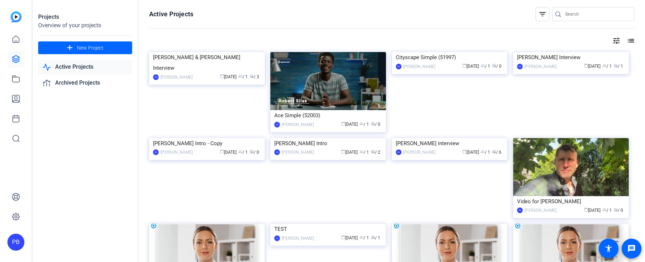 The image size is (645, 262). I want to click on mat-icon: filter_list, so click(543, 14).